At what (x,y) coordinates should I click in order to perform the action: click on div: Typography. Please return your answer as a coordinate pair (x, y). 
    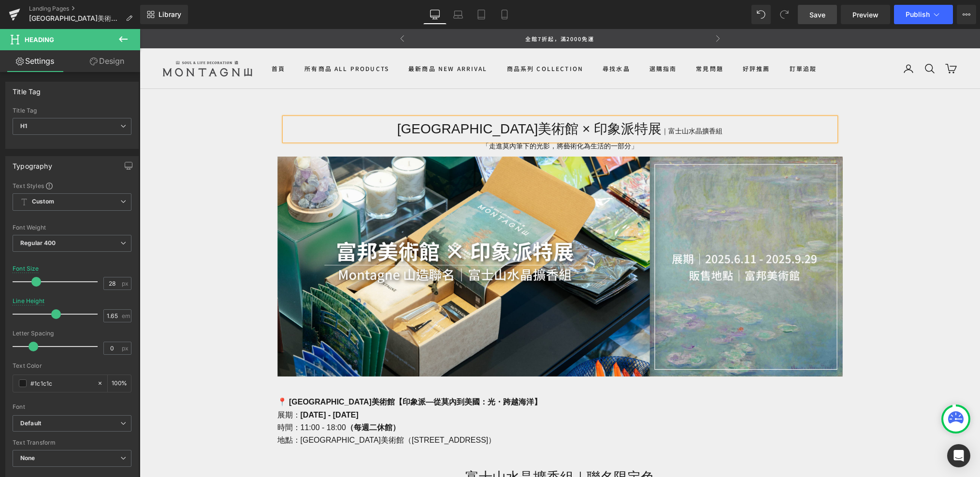
    Looking at the image, I should click on (32, 163).